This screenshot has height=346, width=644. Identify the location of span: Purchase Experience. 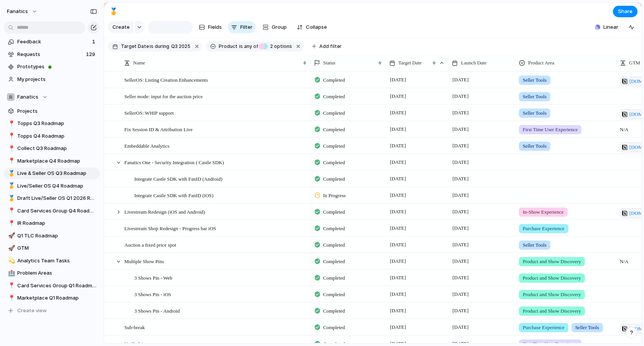
(544, 328).